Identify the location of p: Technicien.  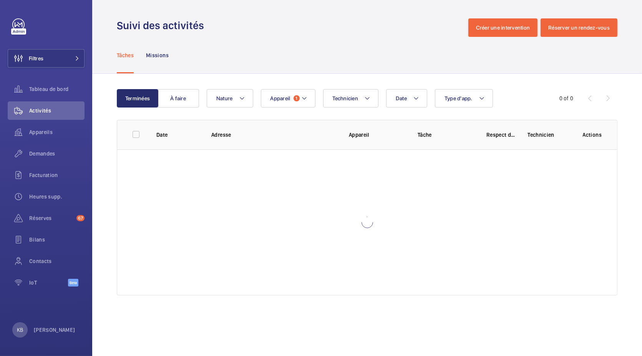
(548, 135).